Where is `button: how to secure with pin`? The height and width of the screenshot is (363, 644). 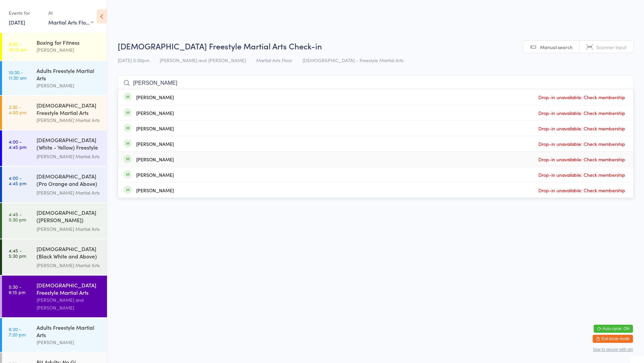
button: how to secure with pin is located at coordinates (613, 350).